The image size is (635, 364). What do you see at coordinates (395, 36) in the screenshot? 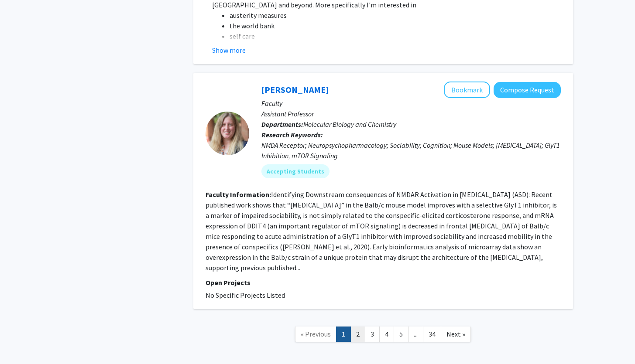
I see `li: self care` at bounding box center [395, 36].